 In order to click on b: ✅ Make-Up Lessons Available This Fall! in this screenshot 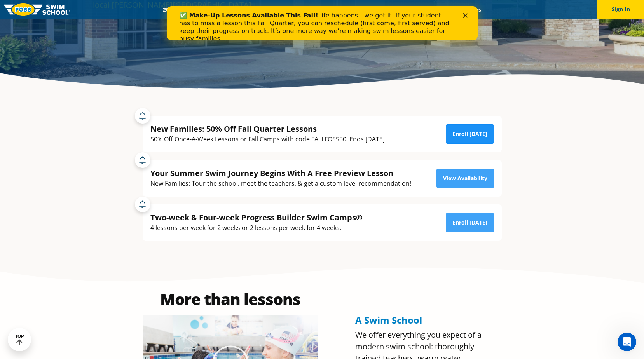, I will do `click(82, 9)`.